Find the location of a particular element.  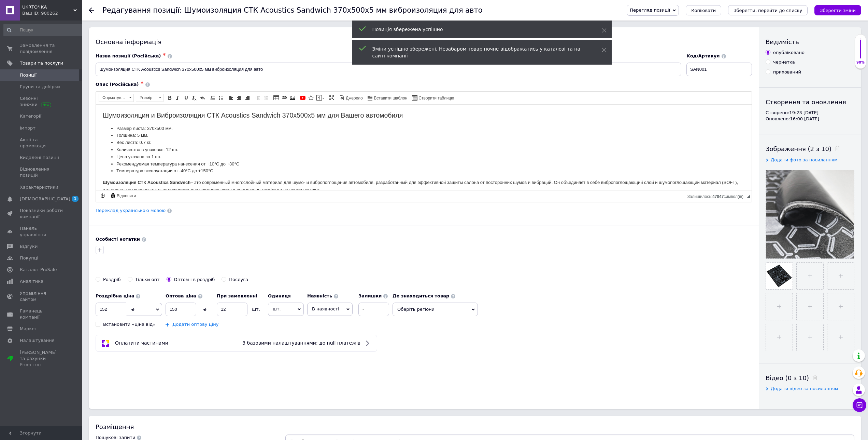

span: Відео (0 з 10) is located at coordinates (788, 378).